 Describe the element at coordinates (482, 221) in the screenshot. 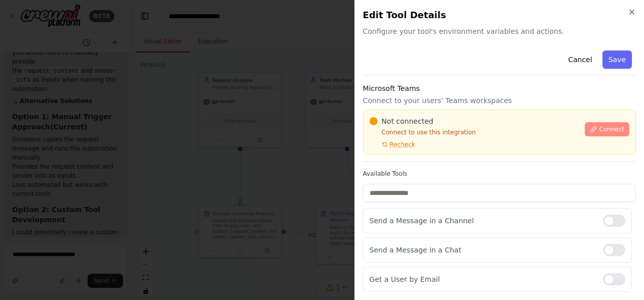

I see `p: Send a Message in a Channel` at that location.